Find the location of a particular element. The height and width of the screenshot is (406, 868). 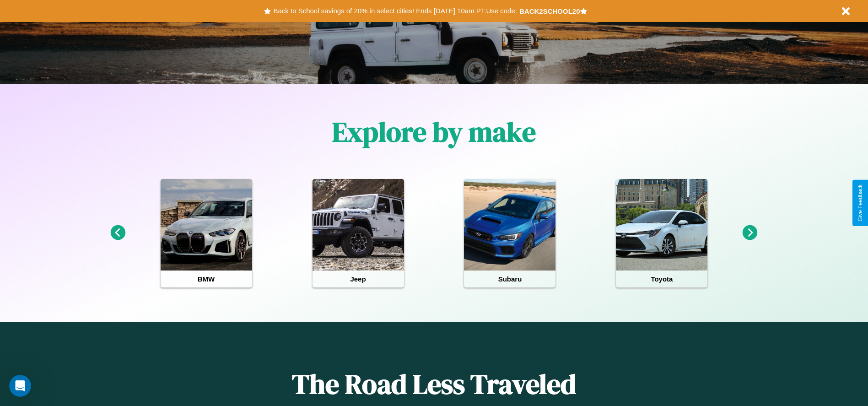

h4: Toyota is located at coordinates (662, 279).